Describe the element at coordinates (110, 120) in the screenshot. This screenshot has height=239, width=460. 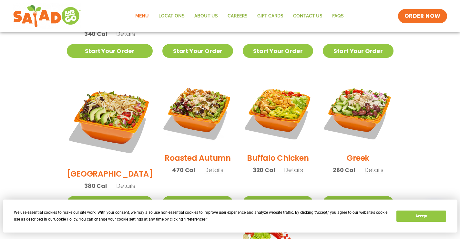
I see `img: Product photo for BBQ Ranch Salad` at that location.